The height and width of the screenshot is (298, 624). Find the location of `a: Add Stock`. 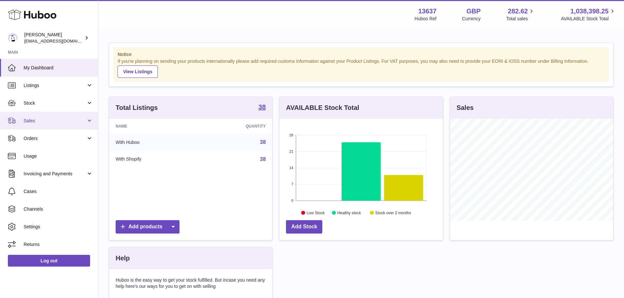

a: Add Stock is located at coordinates (304, 227).